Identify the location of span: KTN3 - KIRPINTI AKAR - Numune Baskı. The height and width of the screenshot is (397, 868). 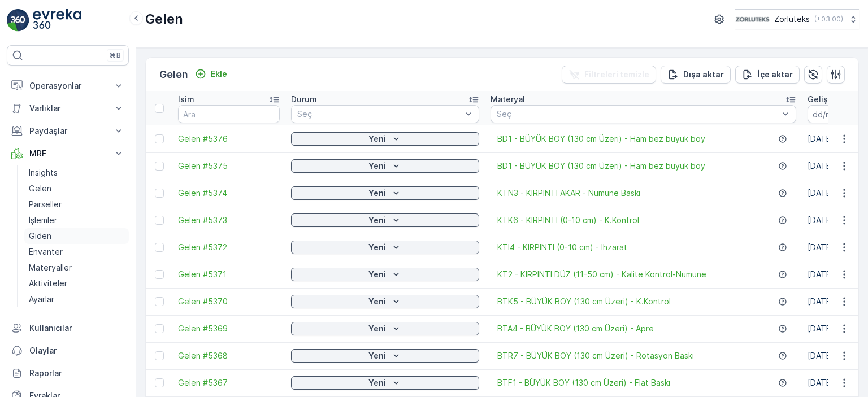
(569, 193).